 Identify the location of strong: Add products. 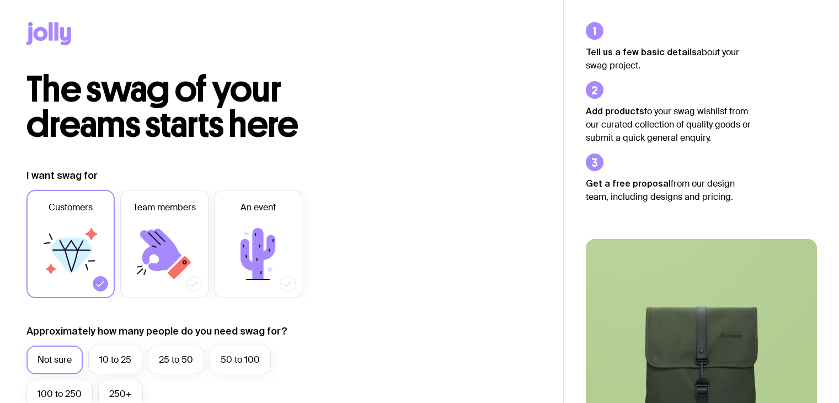
(615, 111).